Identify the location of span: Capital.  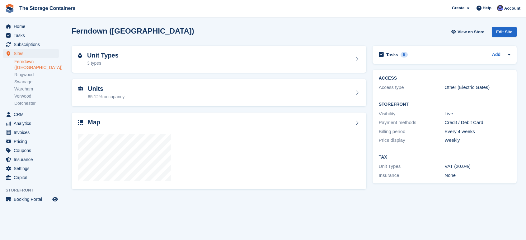
(32, 178).